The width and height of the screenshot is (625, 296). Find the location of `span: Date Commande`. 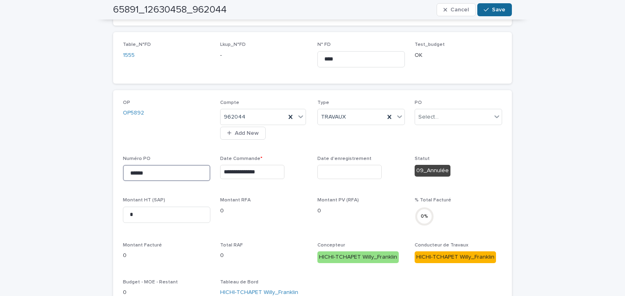

span: Date Commande is located at coordinates (241, 159).